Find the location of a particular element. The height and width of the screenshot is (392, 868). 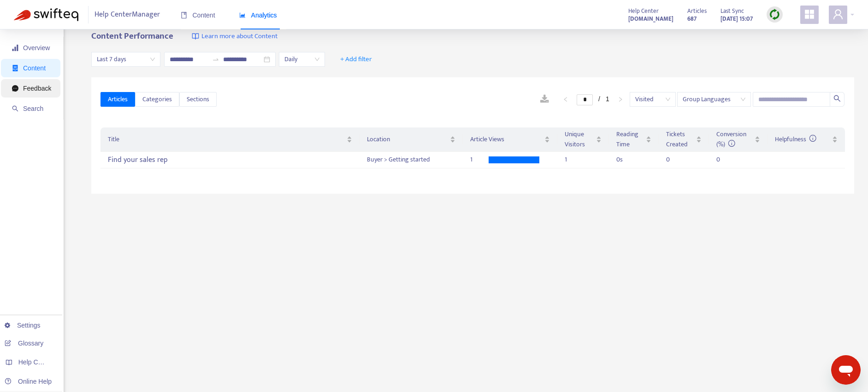

button: right is located at coordinates (621, 100).